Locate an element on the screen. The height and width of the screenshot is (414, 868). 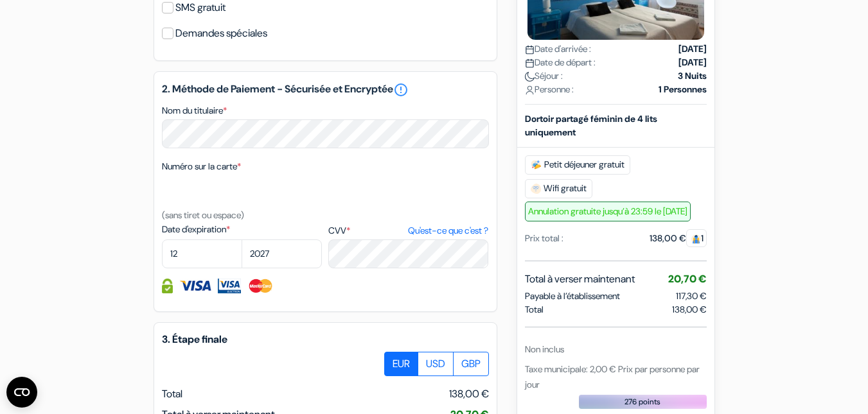
label: Numéro sur la carte is located at coordinates (201, 166).